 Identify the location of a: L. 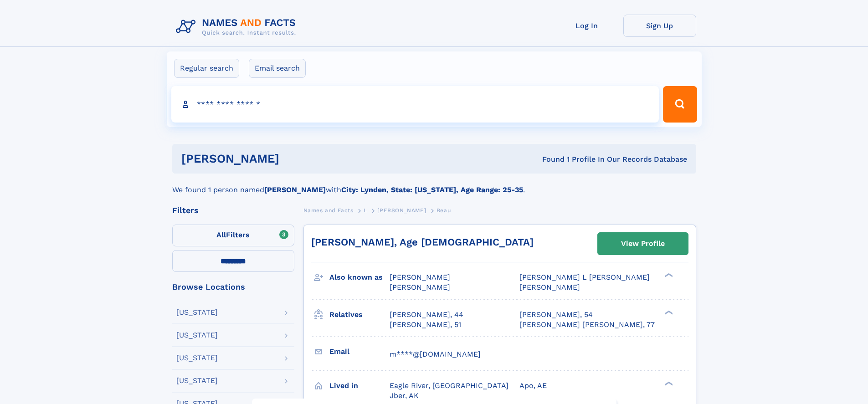
(366, 210).